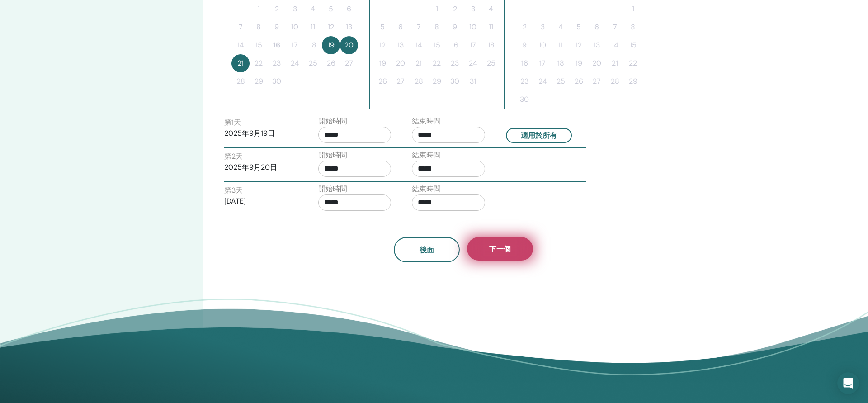  Describe the element at coordinates (543, 27) in the screenshot. I see `button: 3` at that location.